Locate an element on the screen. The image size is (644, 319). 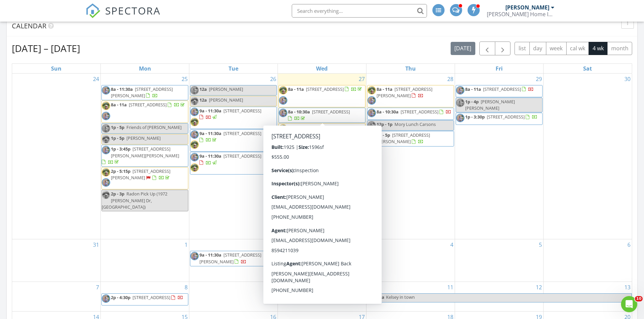
td: Go to September 12, 2025 is located at coordinates (499, 297).